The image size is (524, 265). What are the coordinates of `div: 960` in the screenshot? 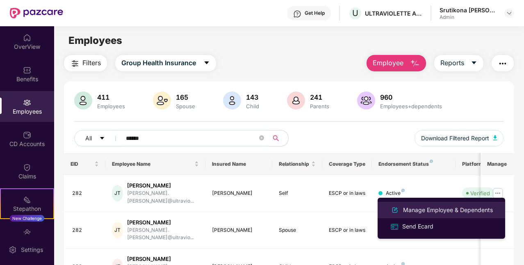 It's located at (410, 97).